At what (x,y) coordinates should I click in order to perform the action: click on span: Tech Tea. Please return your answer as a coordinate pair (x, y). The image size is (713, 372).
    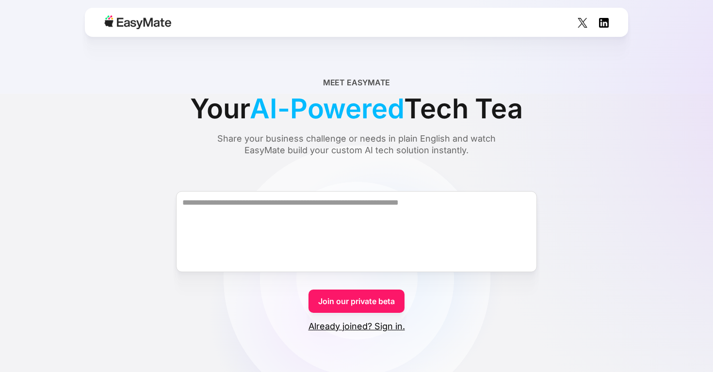
    Looking at the image, I should click on (463, 109).